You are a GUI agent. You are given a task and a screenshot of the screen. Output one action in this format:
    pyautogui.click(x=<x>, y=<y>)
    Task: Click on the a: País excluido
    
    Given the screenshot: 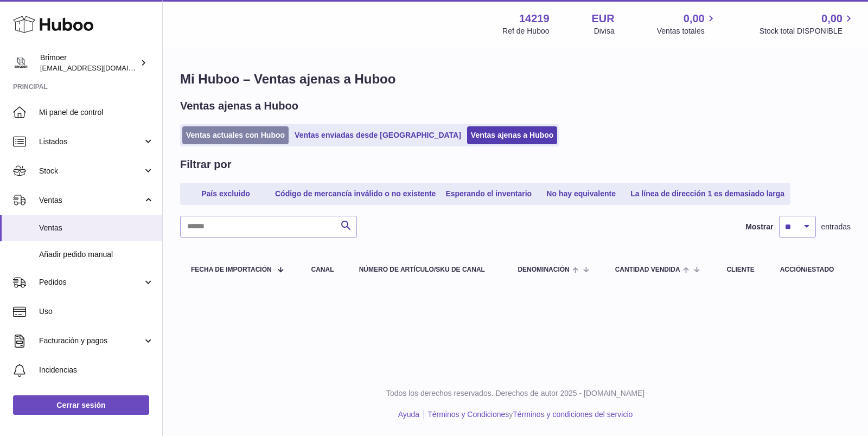 What is the action you would take?
    pyautogui.click(x=226, y=194)
    